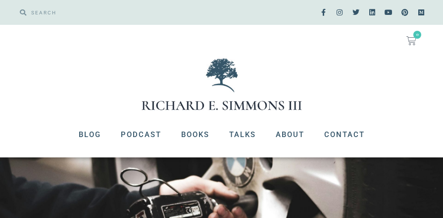  I want to click on a: About, so click(290, 134).